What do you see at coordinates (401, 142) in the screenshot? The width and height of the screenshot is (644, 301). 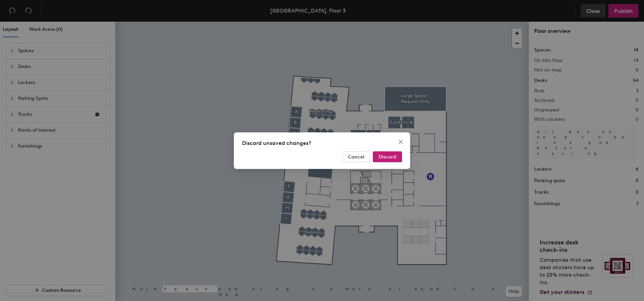 I see `span: Close` at bounding box center [401, 142].